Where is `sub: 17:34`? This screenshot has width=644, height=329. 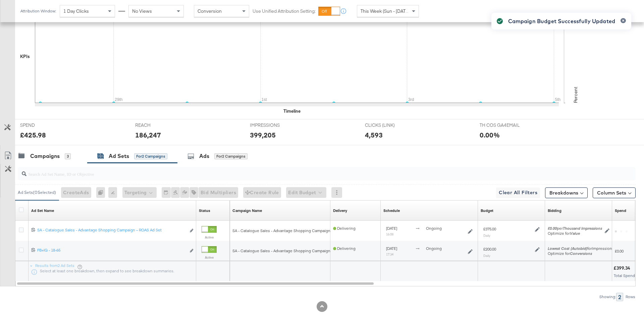 sub: 17:34 is located at coordinates (390, 254).